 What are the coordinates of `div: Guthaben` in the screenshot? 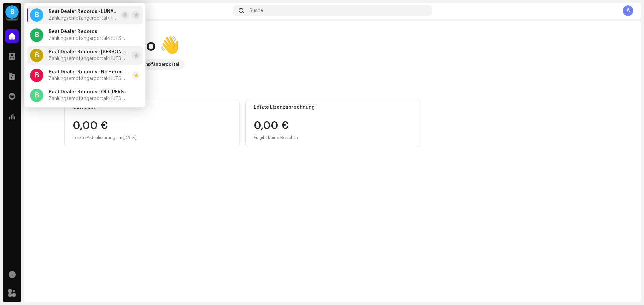 It's located at (152, 108).